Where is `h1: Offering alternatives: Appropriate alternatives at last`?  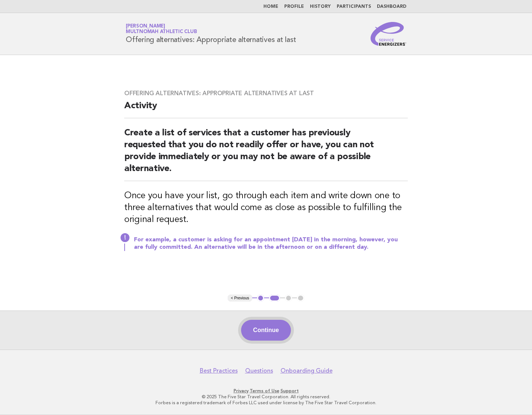
h1: Offering alternatives: Appropriate alternatives at last is located at coordinates (210, 34).